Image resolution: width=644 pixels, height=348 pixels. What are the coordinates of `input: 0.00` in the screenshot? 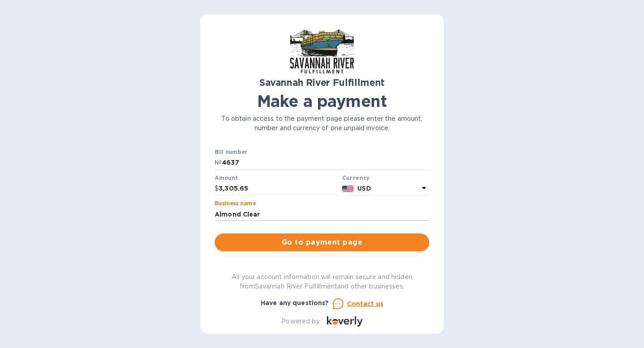 It's located at (279, 189).